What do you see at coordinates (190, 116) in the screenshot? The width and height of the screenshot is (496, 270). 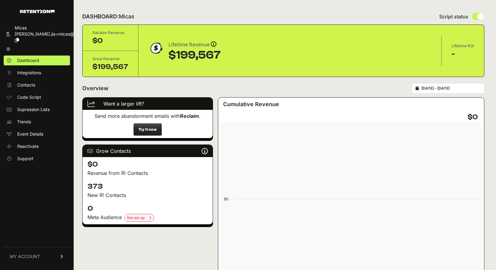 I see `strong: Reclaim` at bounding box center [190, 116].